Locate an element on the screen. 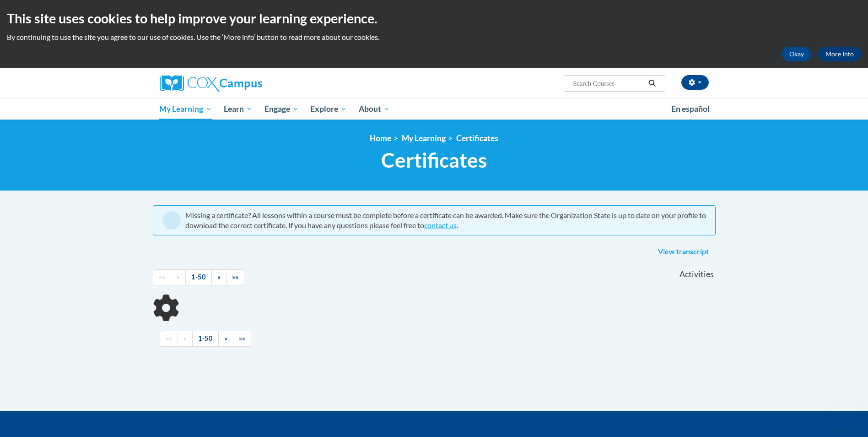  span: Certificates is located at coordinates (434, 159).